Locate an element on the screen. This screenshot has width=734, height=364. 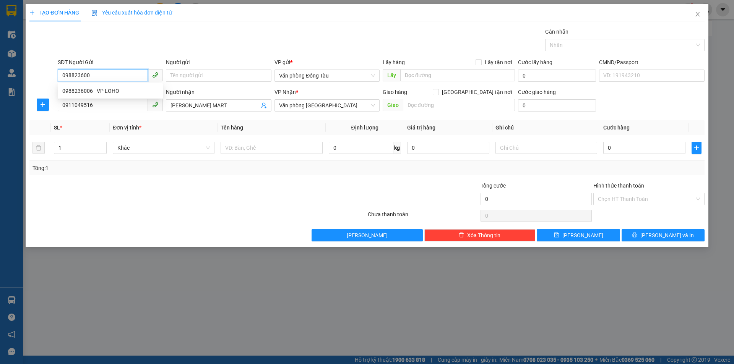
img: icon is located at coordinates (94, 13).